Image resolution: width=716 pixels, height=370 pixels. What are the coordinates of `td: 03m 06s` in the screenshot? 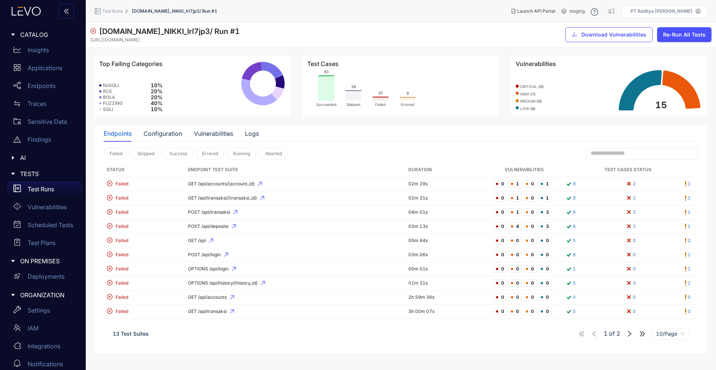 It's located at (448, 255).